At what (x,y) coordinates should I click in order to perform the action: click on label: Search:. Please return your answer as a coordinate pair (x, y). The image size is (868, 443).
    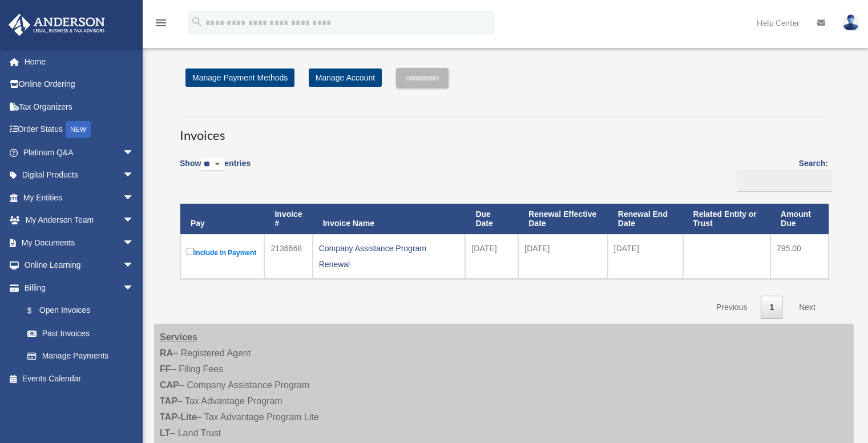
    Looking at the image, I should click on (780, 174).